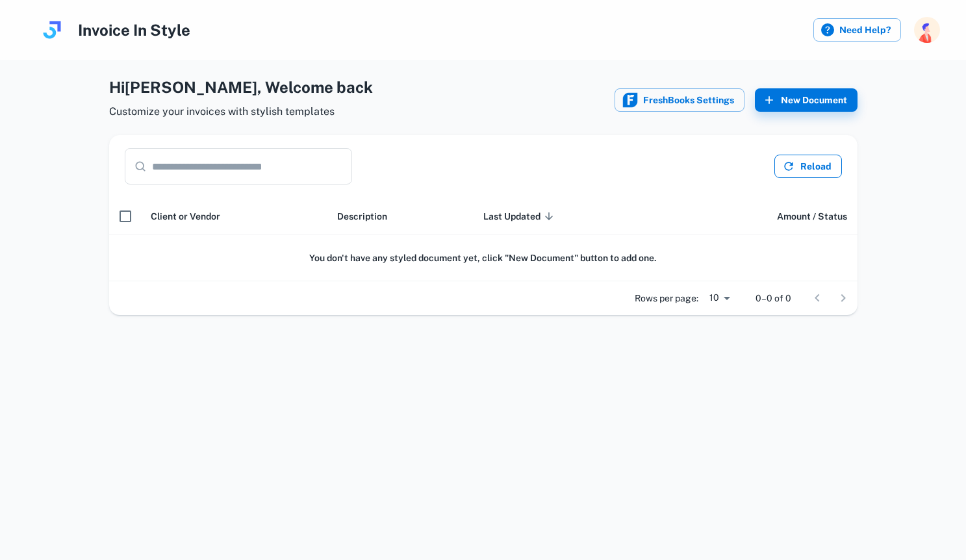 The image size is (966, 560). Describe the element at coordinates (483, 239) in the screenshot. I see `div: scrollable content` at that location.